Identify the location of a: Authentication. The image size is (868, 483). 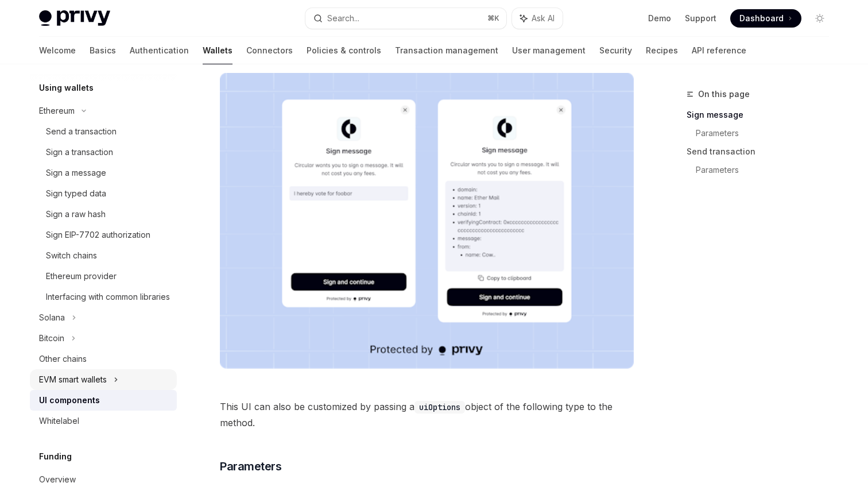
(159, 50).